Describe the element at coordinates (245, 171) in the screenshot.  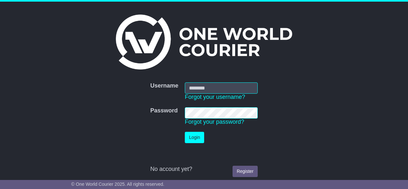
I see `a: Register` at that location.